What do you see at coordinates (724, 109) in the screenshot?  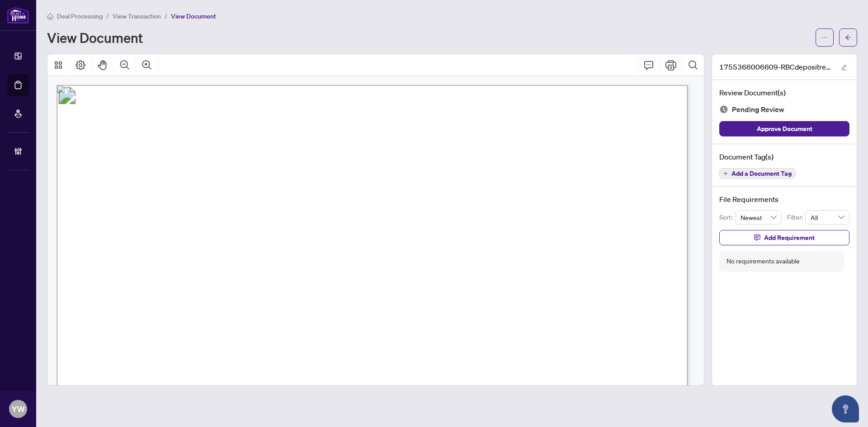 I see `img: Document Status` at bounding box center [724, 109].